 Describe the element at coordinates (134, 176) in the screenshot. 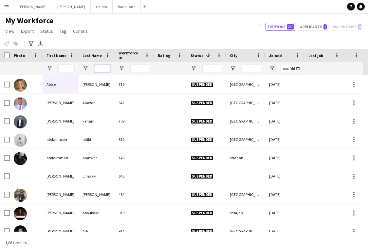

I see `div: 645` at that location.